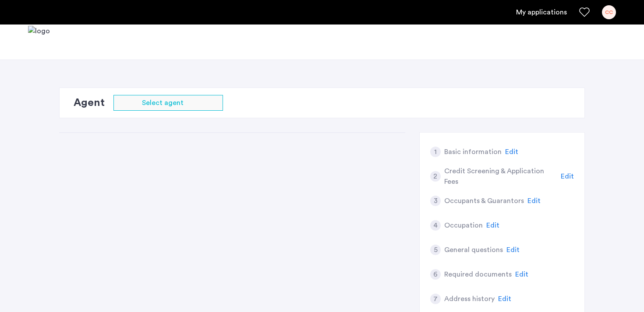 This screenshot has width=644, height=312. What do you see at coordinates (435, 299) in the screenshot?
I see `div: 7` at bounding box center [435, 299].